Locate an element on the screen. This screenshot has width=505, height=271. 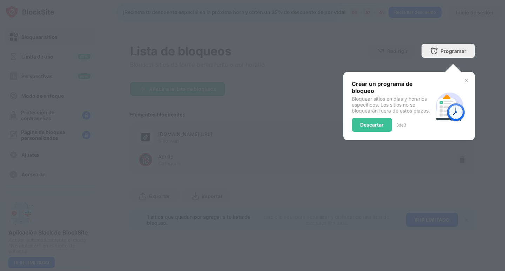
font: Bloquear sitios en días y horarios específicos. Los sitios no se bloquearán fuera de estos plazos. is located at coordinates (390, 104).